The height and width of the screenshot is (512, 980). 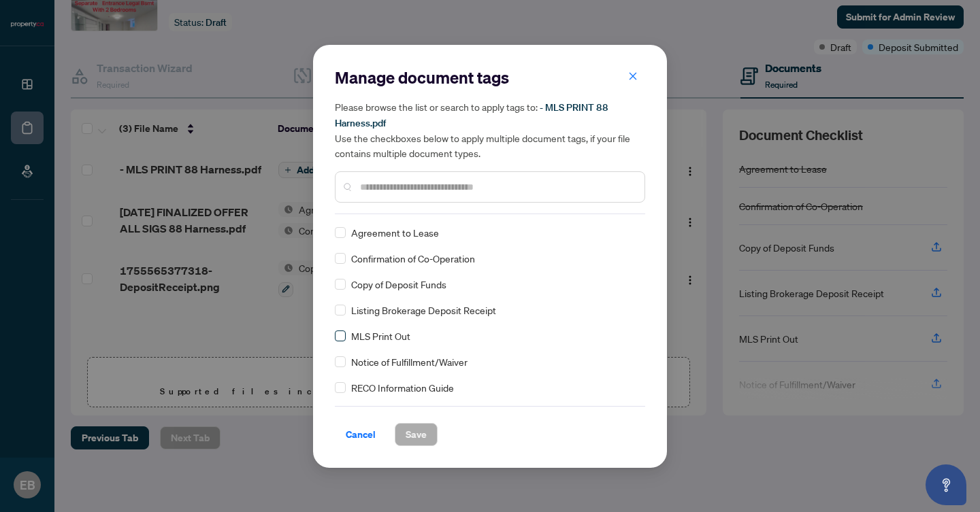 I want to click on span: close, so click(x=633, y=76).